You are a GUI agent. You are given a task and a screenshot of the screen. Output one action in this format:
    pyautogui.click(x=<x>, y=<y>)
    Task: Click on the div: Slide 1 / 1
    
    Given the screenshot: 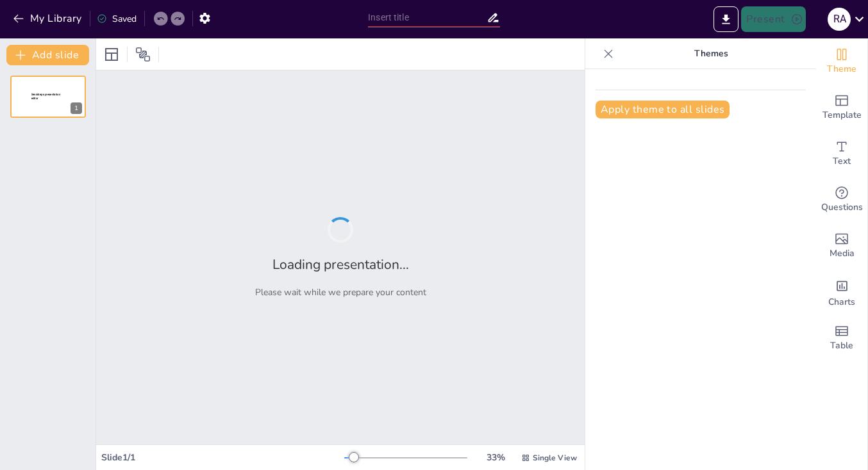 What is the action you would take?
    pyautogui.click(x=222, y=457)
    